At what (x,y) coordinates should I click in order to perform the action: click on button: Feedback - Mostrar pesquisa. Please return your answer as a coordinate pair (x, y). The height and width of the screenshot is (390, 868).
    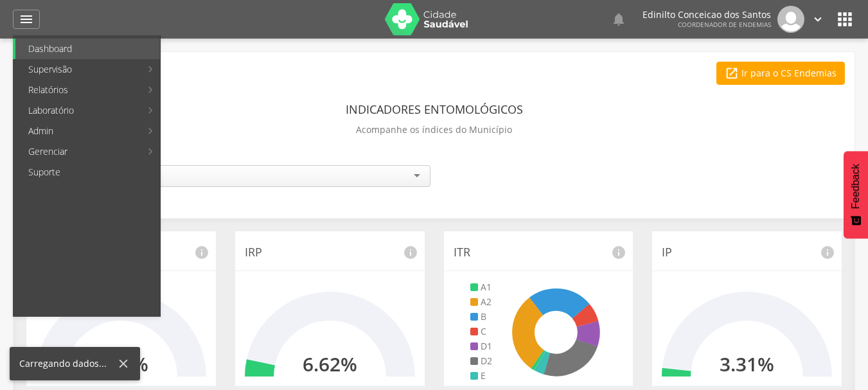
    Looking at the image, I should click on (856, 195).